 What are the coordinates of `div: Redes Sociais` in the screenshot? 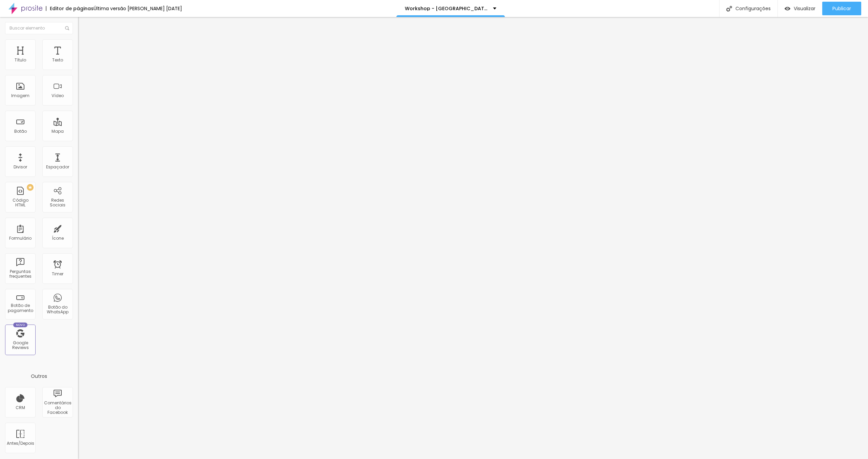 It's located at (57, 203).